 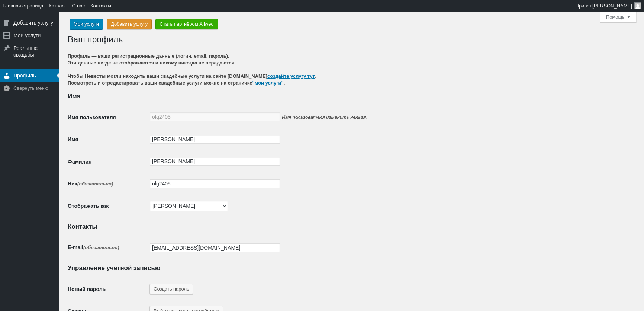 What do you see at coordinates (93, 247) in the screenshot?
I see `label: E-mail` at bounding box center [93, 247].